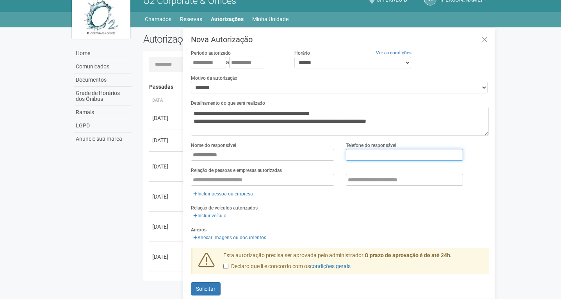 The image size is (561, 299). What do you see at coordinates (353, 263) in the screenshot?
I see `div: Esta autorização precisa ser aprovada pelo administrador.` at bounding box center [353, 263].